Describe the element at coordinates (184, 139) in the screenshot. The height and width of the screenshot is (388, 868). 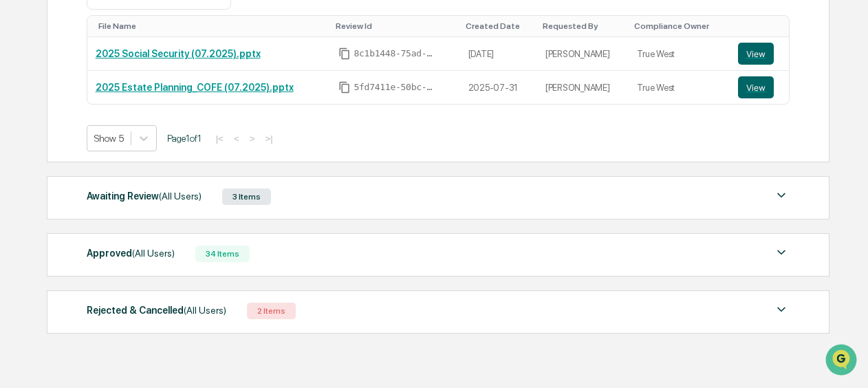
I see `span: Page 1 of 1` at that location.